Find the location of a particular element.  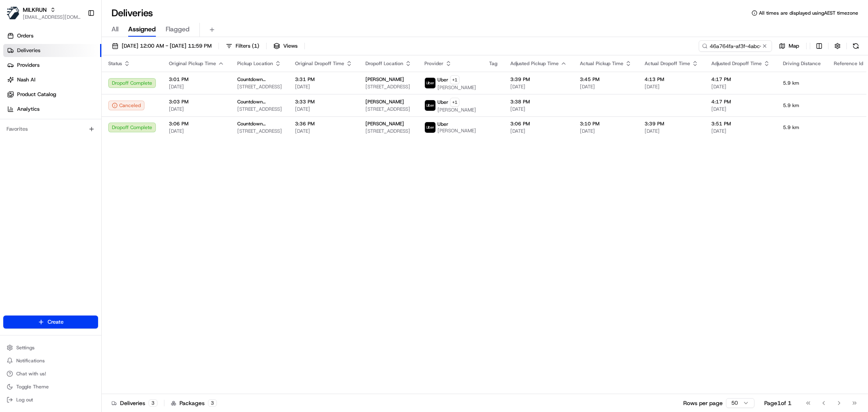

span: Actual Pickup Time is located at coordinates (601, 63).